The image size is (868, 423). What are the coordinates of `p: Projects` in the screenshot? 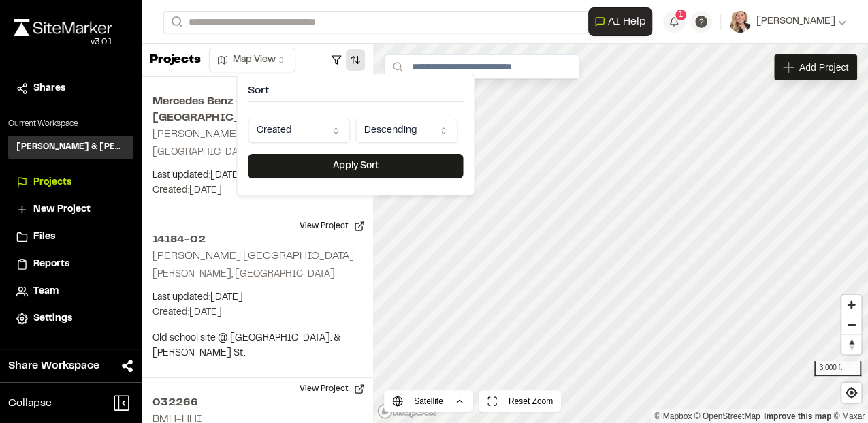 It's located at (175, 60).